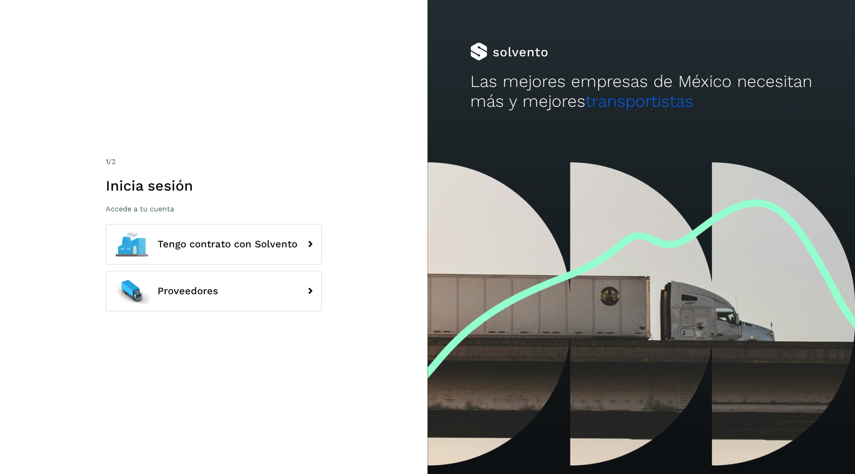  I want to click on span: transportistas, so click(640, 101).